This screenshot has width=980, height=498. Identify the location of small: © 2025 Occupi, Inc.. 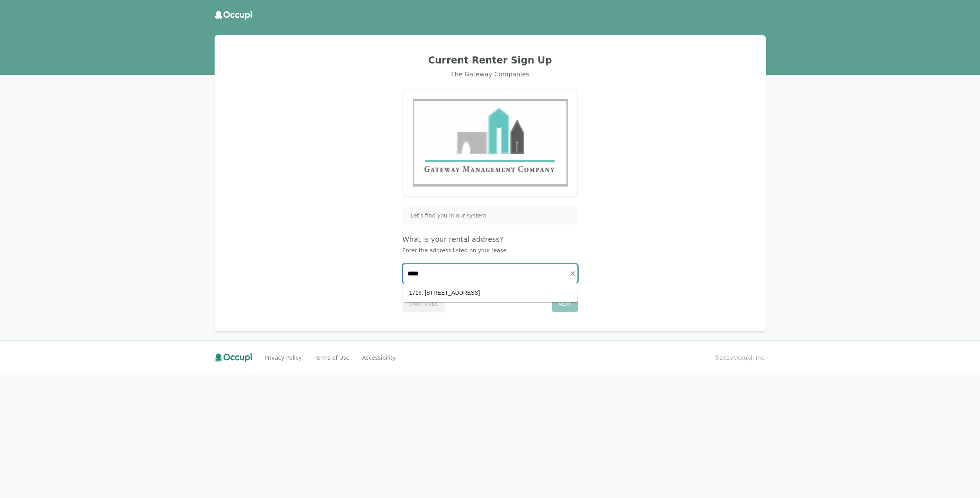
(740, 358).